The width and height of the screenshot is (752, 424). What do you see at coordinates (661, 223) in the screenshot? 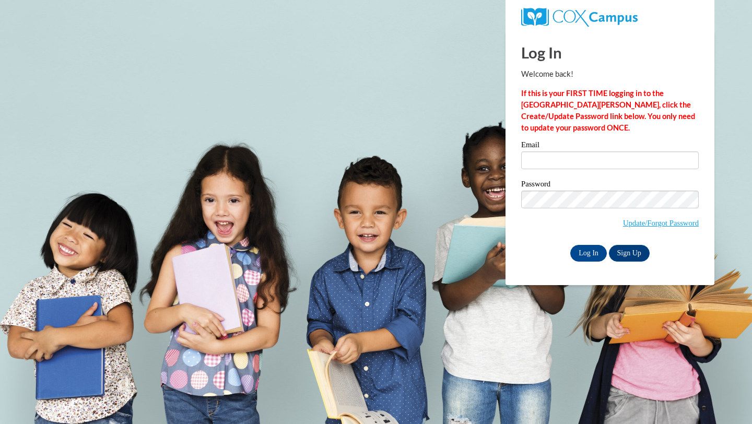
I see `a: Update/Forgot Password` at bounding box center [661, 223].